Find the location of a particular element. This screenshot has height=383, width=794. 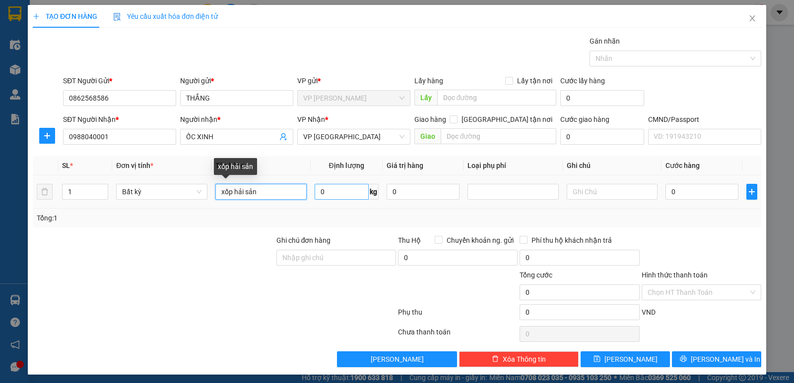

span: close is located at coordinates (752, 18).